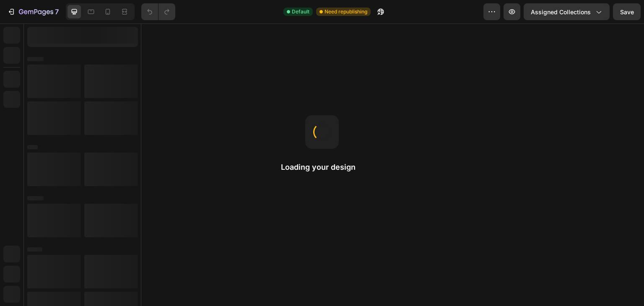  I want to click on span: Assigned Collections, so click(561, 12).